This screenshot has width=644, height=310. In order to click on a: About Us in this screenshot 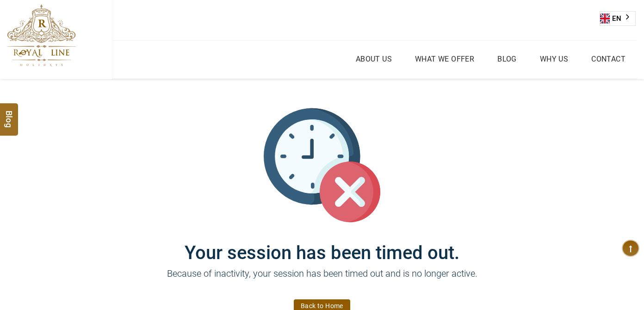, I will do `click(374, 59)`.